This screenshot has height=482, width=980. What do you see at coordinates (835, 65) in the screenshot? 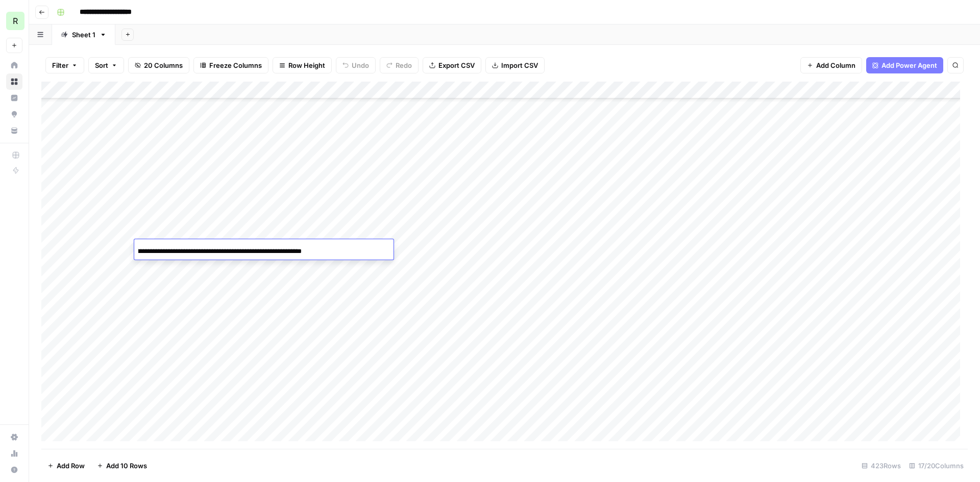
I see `span: Add Column` at bounding box center [835, 65].